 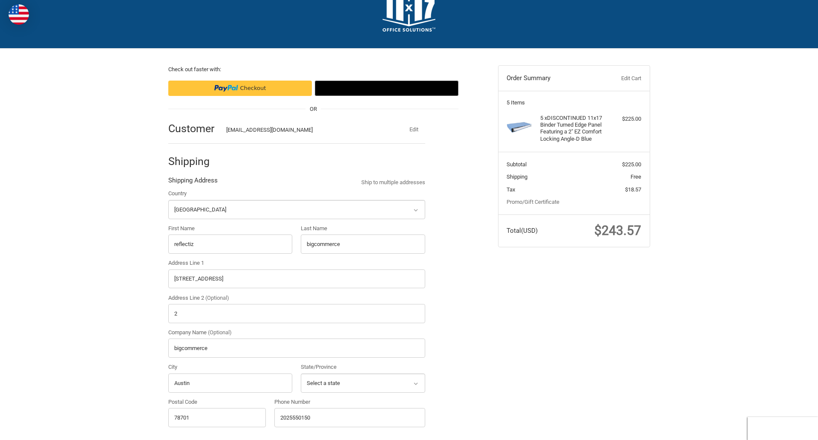 I want to click on a: Promo/Gift Certificate, so click(x=533, y=201).